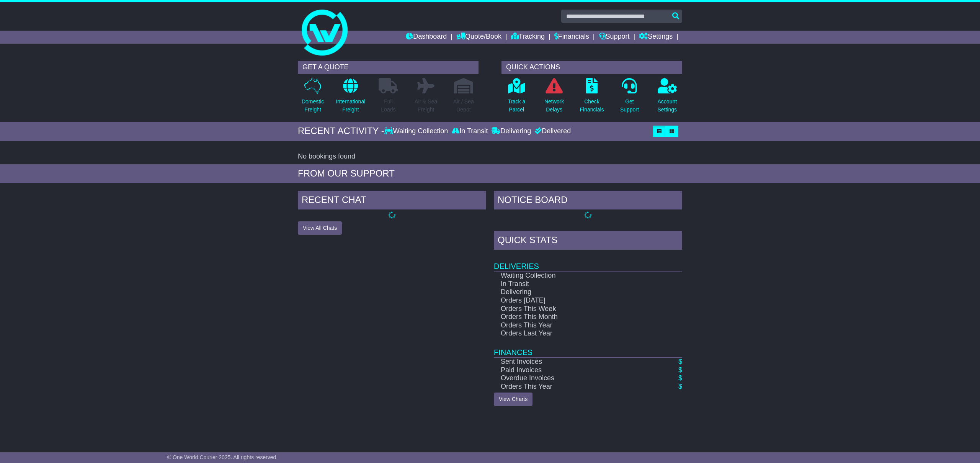  I want to click on td: Sent Invoices, so click(574, 362).